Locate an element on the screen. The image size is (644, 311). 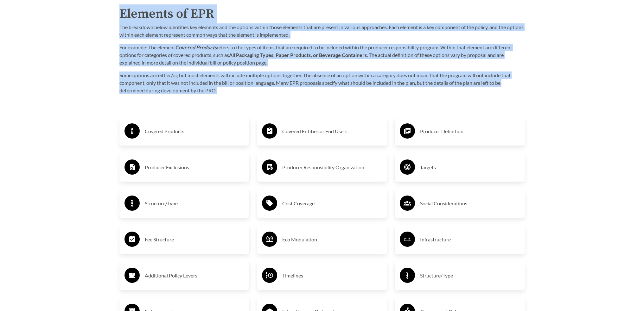
h3: Covered Entities or End Users is located at coordinates (332, 131).